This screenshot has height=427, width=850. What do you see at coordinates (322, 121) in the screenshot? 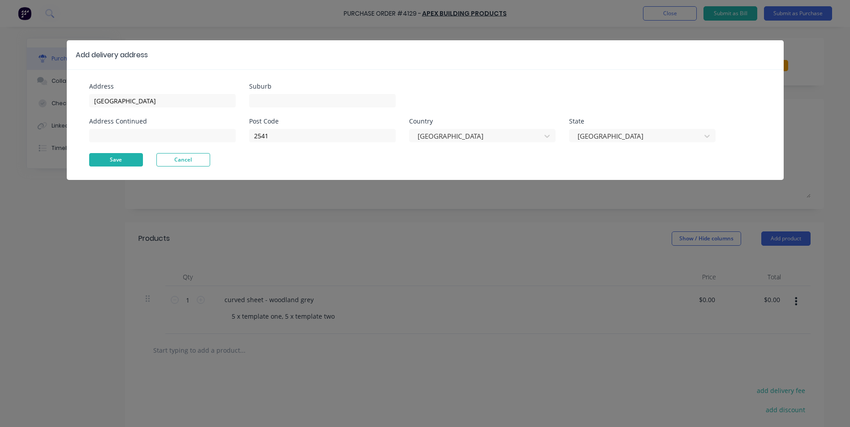
I see `div: Post Code` at bounding box center [322, 121].